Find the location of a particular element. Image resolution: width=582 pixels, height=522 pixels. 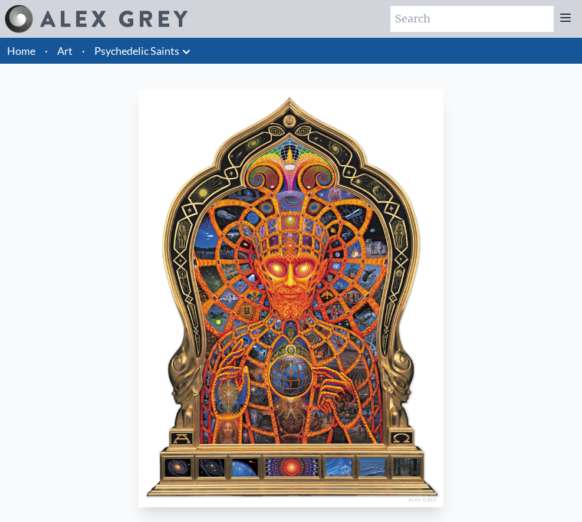

input: Search is located at coordinates (472, 19).